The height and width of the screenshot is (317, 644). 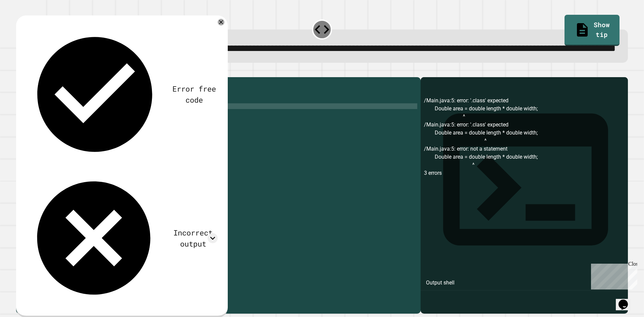 What do you see at coordinates (24, 22) in the screenshot?
I see `div: Chat with us now!Close` at bounding box center [24, 22].